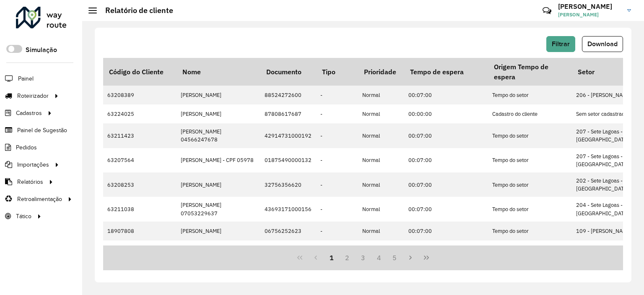 This screenshot has height=295, width=644. What do you see at coordinates (288, 95) in the screenshot?
I see `td: 88524272600` at bounding box center [288, 95].